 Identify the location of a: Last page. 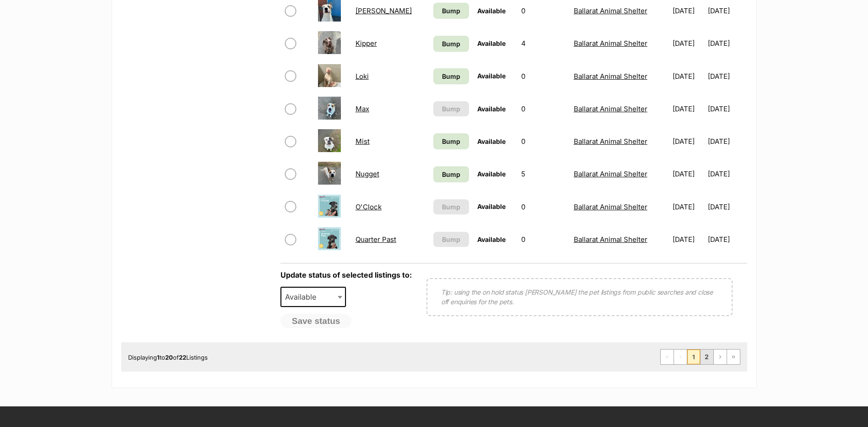
(733, 357).